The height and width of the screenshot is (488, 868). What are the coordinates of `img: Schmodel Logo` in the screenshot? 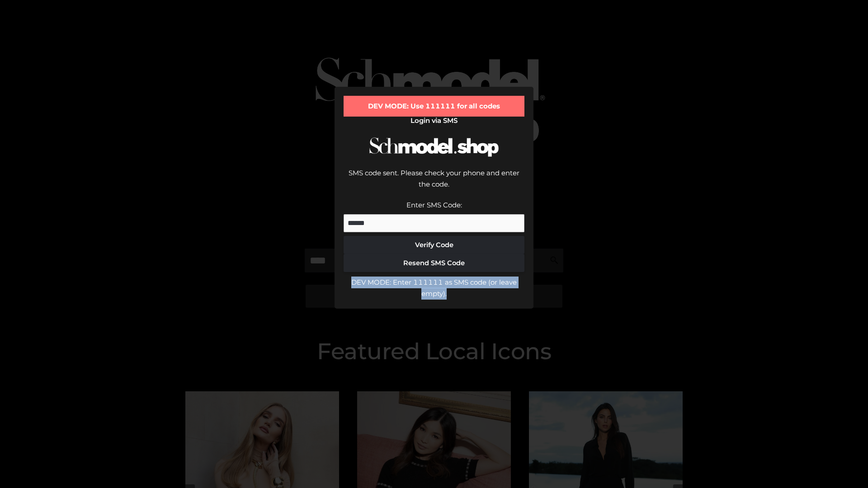 It's located at (434, 147).